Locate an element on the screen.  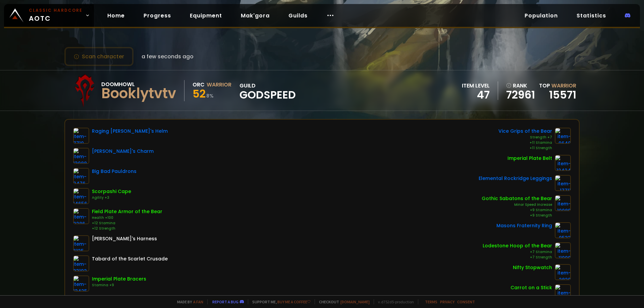
div: Nifty Stopwatch is located at coordinates (532, 268).